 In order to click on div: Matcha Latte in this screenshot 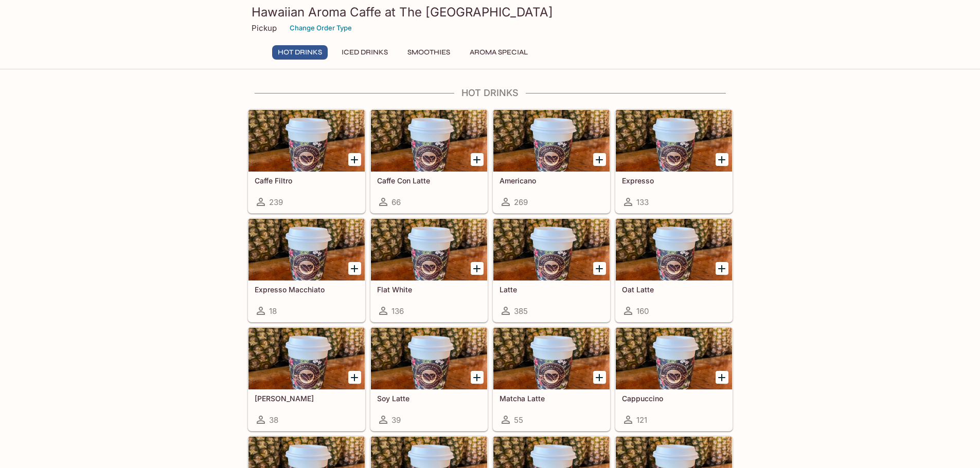, I will do `click(551, 359)`.